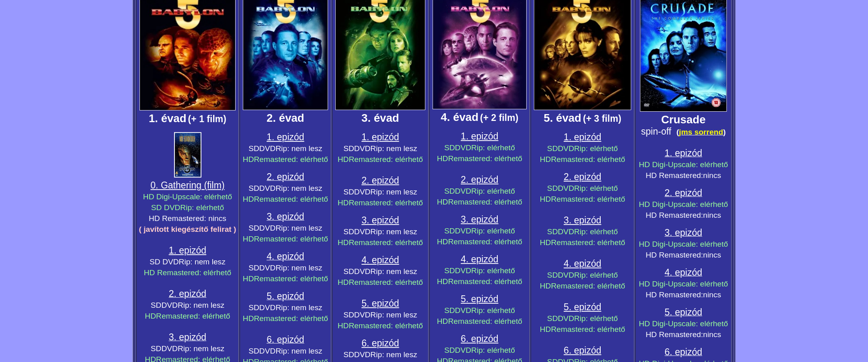  What do you see at coordinates (188, 186) in the screenshot?
I see `span: 0. Gathering (film)` at bounding box center [188, 186].